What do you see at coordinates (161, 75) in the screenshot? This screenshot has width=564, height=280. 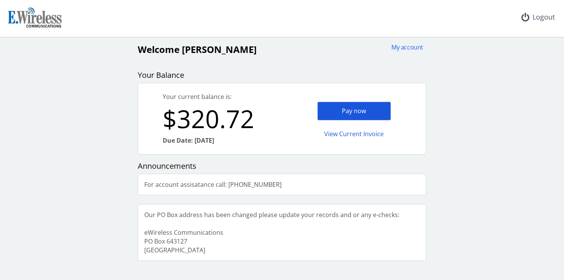 I see `span: Your Balance` at bounding box center [161, 75].